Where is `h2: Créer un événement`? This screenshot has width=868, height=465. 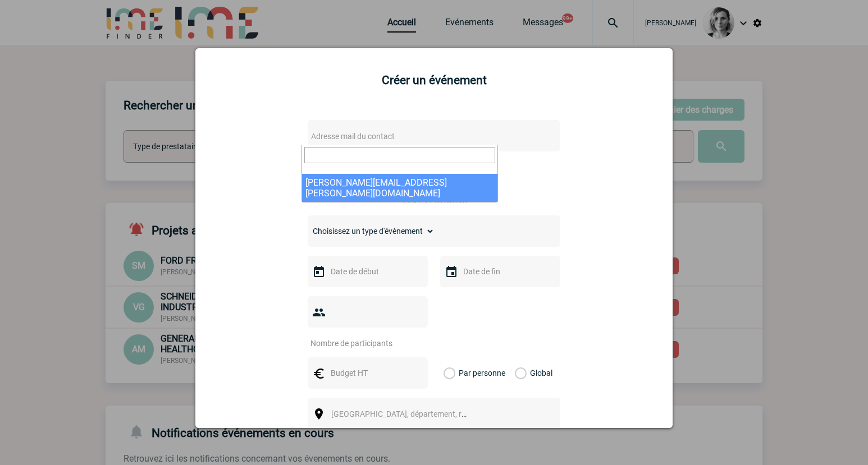
h2: Créer un événement is located at coordinates (434, 80).